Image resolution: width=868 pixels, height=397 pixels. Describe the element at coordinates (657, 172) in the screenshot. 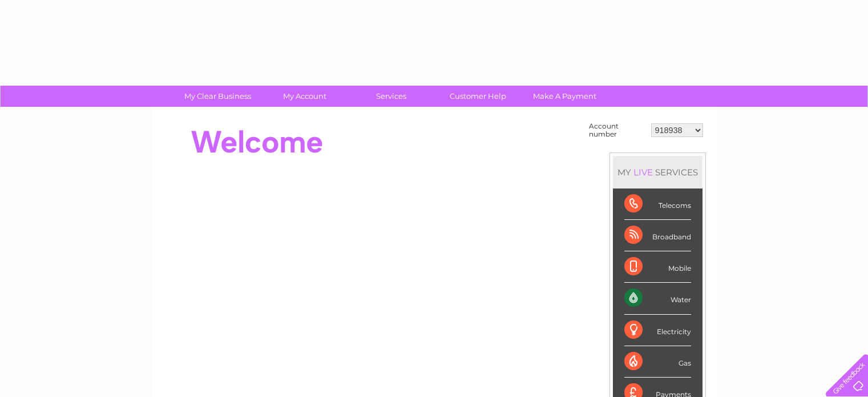

I see `div: MY SERVICES` at that location.